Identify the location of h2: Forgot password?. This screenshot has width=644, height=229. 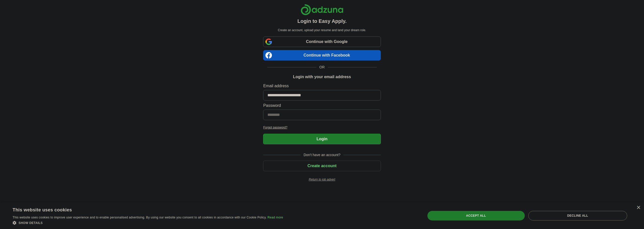
(322, 127).